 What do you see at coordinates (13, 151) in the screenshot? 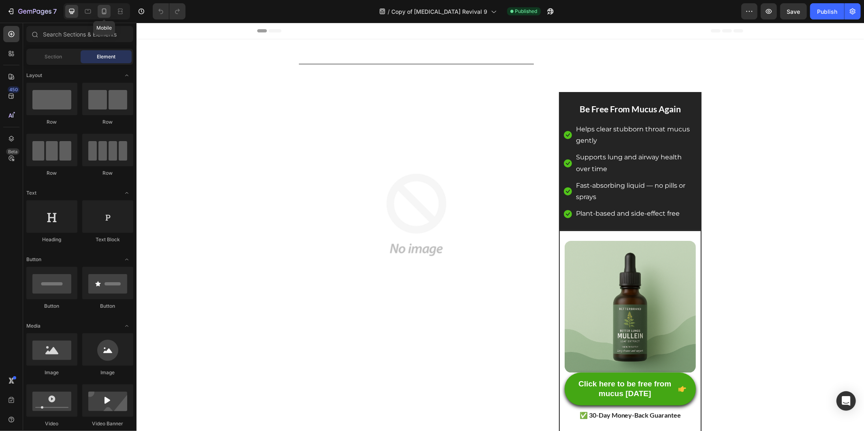
I see `div: Beta` at bounding box center [13, 151].